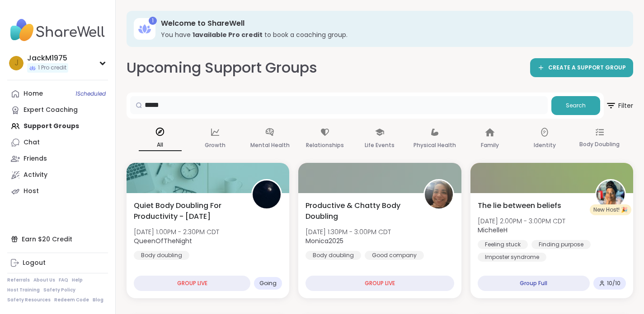 This screenshot has height=314, width=644. I want to click on a: CREATE A SUPPORT GROUP, so click(582, 67).